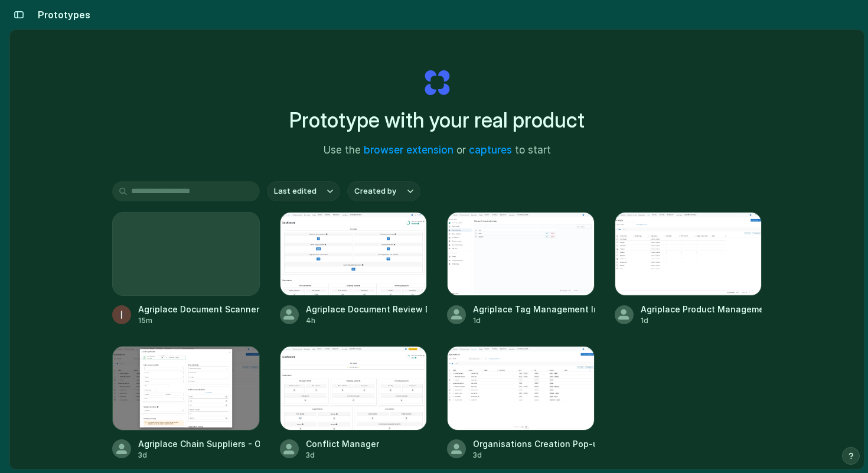 The width and height of the screenshot is (868, 473). Describe the element at coordinates (384, 191) in the screenshot. I see `button: Created by` at that location.